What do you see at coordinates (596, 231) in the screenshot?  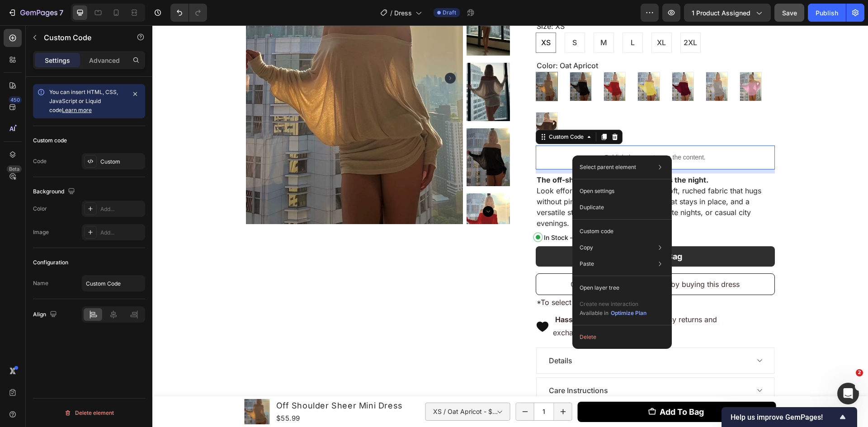 I see `p: Custom code` at bounding box center [596, 231].